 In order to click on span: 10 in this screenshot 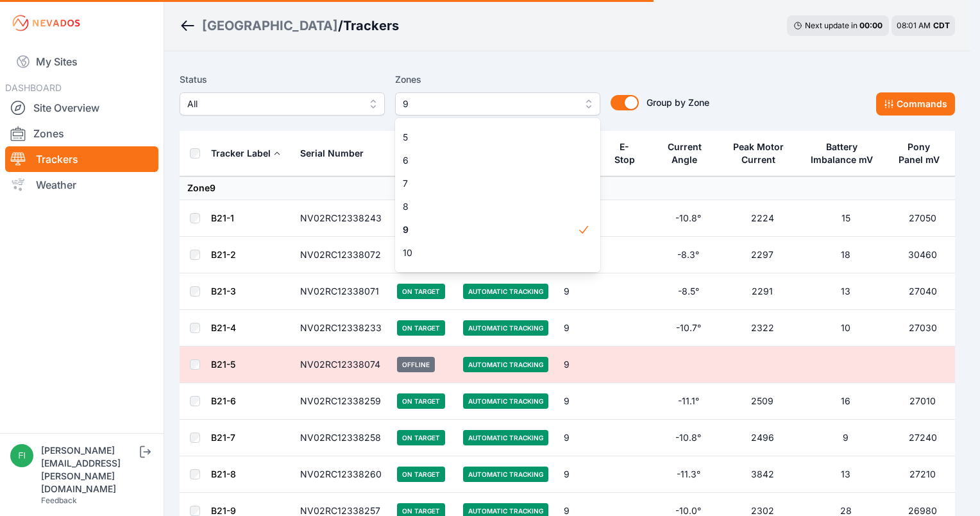, I will do `click(490, 253)`.